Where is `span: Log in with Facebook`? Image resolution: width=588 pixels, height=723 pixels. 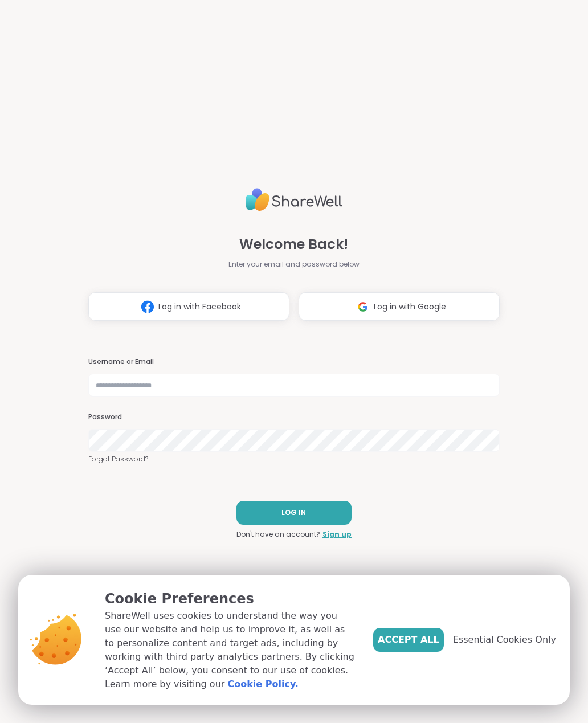 span: Log in with Facebook is located at coordinates (200, 307).